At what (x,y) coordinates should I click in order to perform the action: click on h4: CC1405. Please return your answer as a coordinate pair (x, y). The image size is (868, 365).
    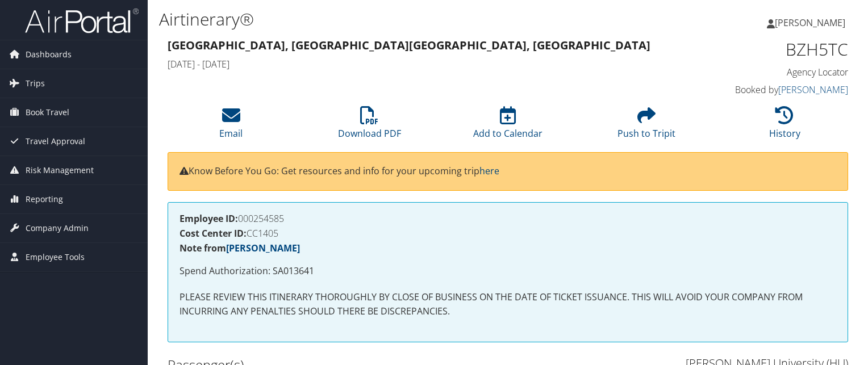
    Looking at the image, I should click on (508, 233).